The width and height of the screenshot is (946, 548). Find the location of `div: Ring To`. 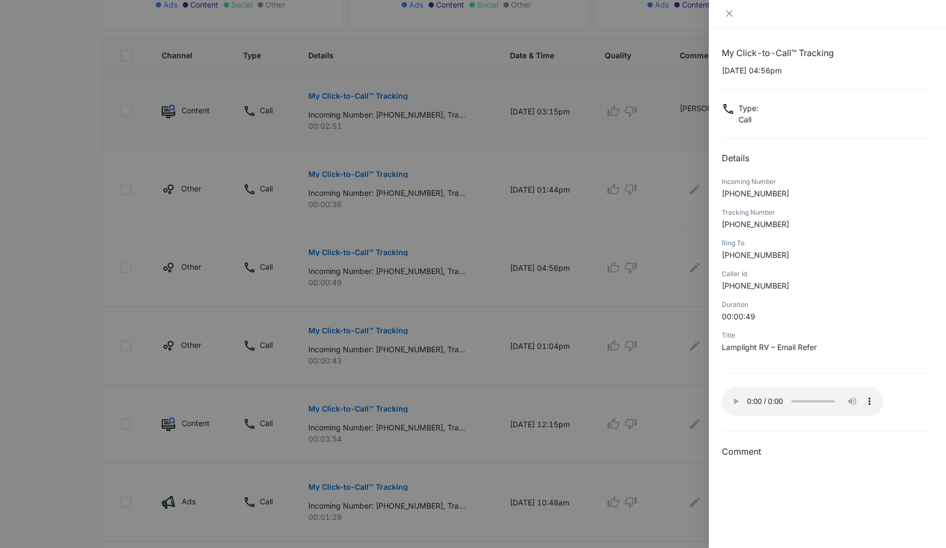

div: Ring To is located at coordinates (827, 243).